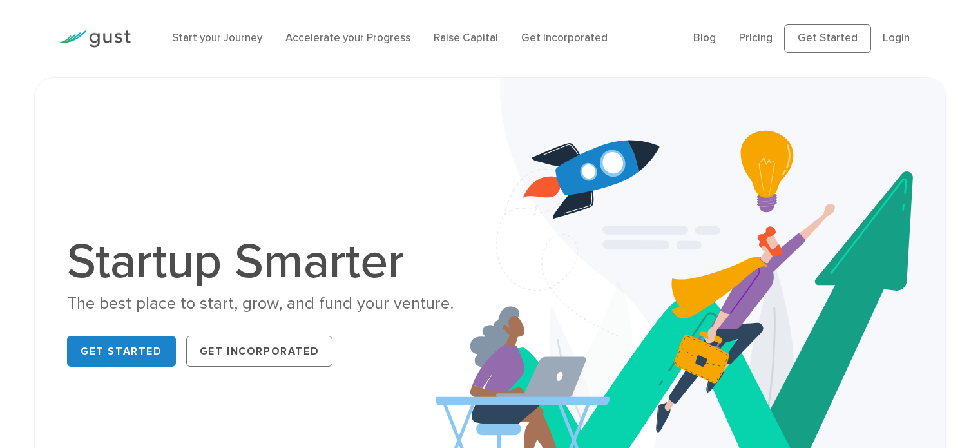  What do you see at coordinates (704, 38) in the screenshot?
I see `a: Blog` at bounding box center [704, 38].